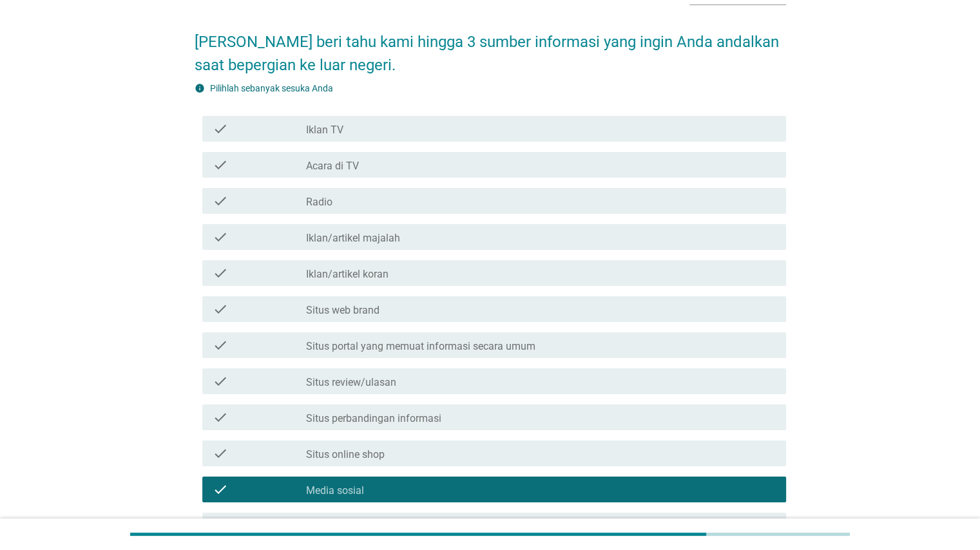  What do you see at coordinates (345, 455) in the screenshot?
I see `label: Situs online shop` at bounding box center [345, 455].